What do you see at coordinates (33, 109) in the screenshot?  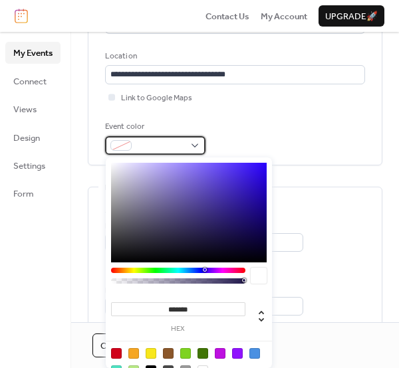 I see `a: Views` at bounding box center [33, 109].